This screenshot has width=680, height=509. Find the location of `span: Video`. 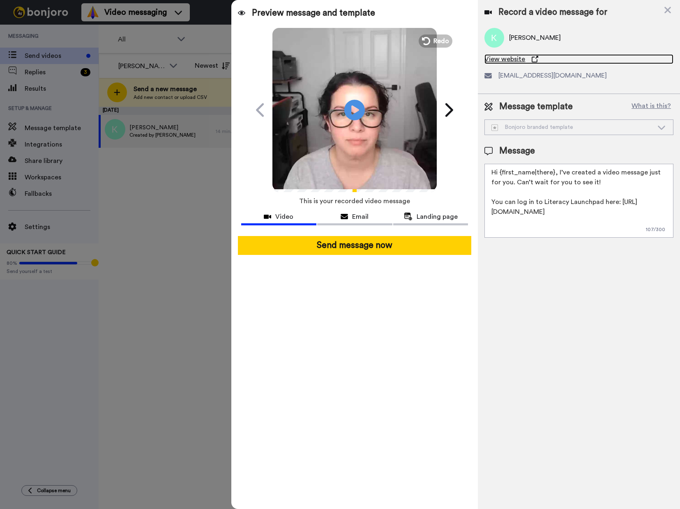

span: Video is located at coordinates (284, 217).